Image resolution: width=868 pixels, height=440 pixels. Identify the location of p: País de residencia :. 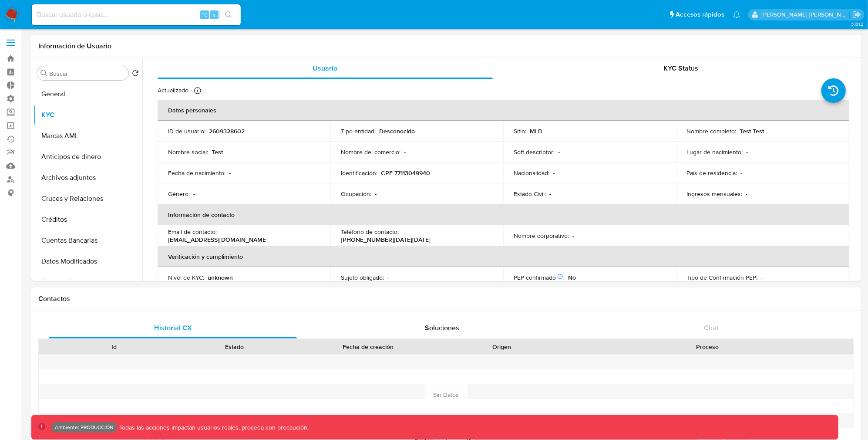
(711, 173).